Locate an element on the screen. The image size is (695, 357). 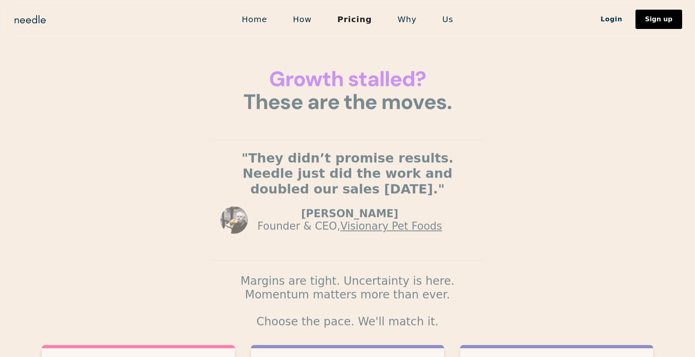
div: Sign up is located at coordinates (659, 19).